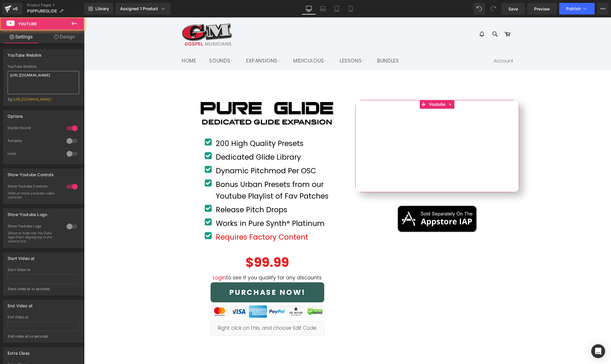 The image size is (611, 364). What do you see at coordinates (183, 245) in the screenshot?
I see `span: $99.99` at bounding box center [183, 245].